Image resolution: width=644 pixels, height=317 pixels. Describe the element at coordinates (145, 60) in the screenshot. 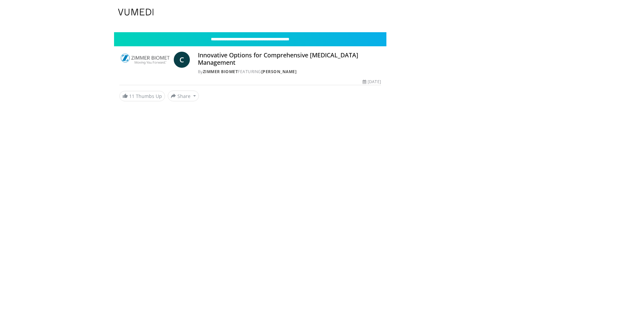

I see `img: Zimmer Biomet` at that location.